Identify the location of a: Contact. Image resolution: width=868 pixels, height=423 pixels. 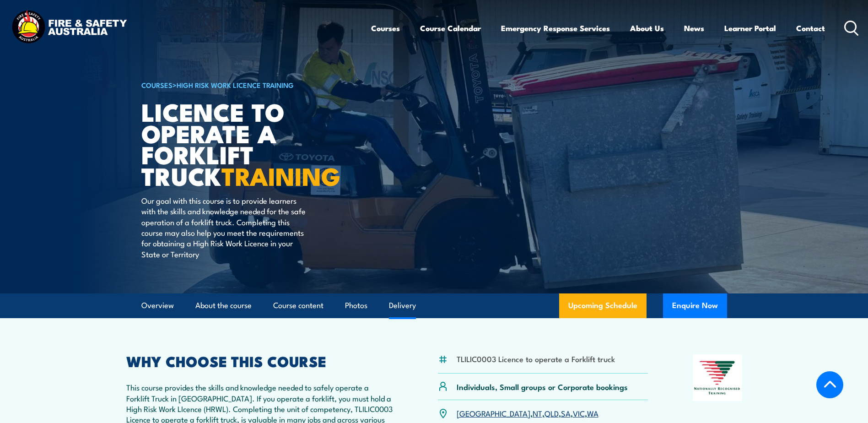
(810, 28).